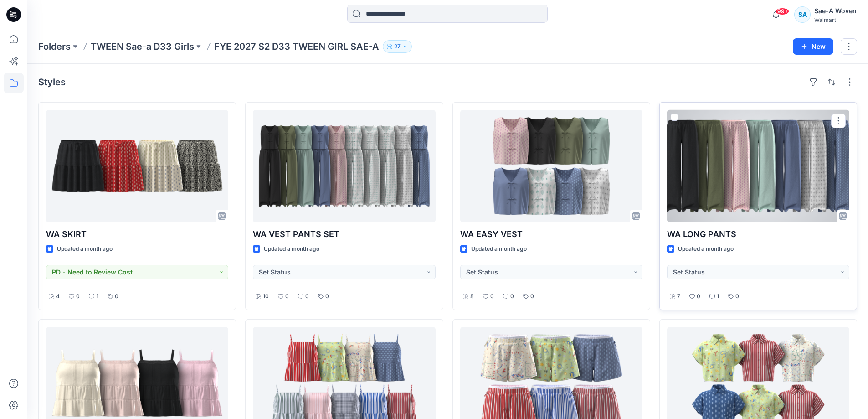 The width and height of the screenshot is (868, 419). Describe the element at coordinates (142, 47) in the screenshot. I see `p: TWEEN Sae-a D33 Girls` at that location.